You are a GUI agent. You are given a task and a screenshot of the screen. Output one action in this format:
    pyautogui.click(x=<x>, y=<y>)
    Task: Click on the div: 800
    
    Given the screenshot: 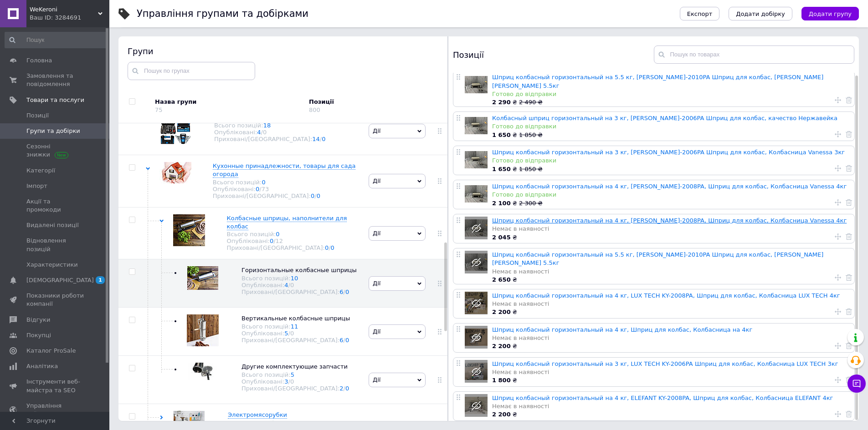 What is the action you would take?
    pyautogui.click(x=314, y=110)
    